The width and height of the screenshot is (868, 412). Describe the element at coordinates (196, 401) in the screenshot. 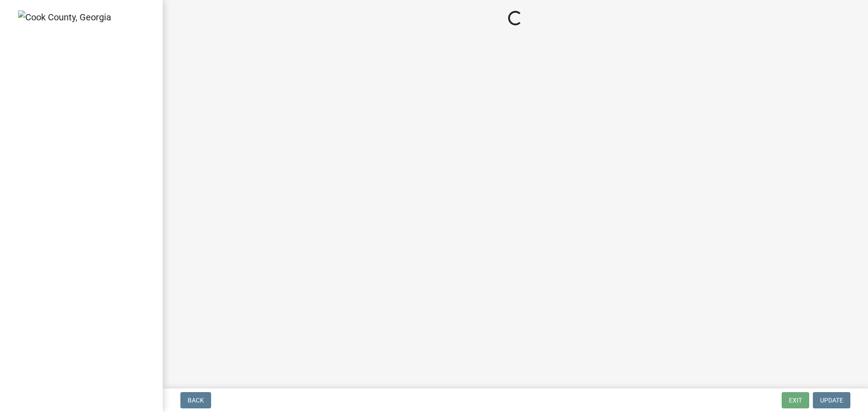

I see `span: Back` at that location.